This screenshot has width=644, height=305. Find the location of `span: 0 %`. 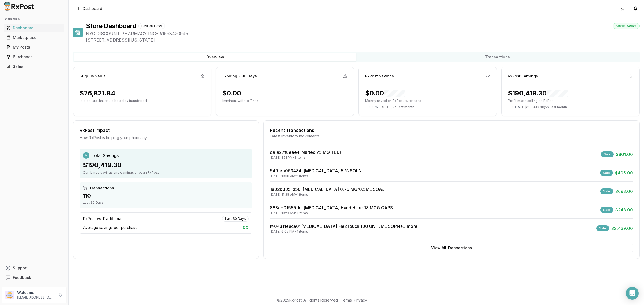

span: 0 % is located at coordinates (246, 228).